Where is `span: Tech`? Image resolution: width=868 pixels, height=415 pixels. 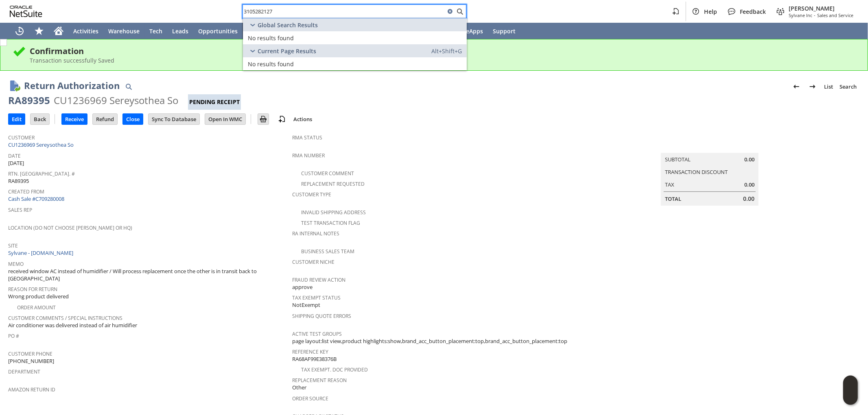
span: Tech is located at coordinates (156, 31).